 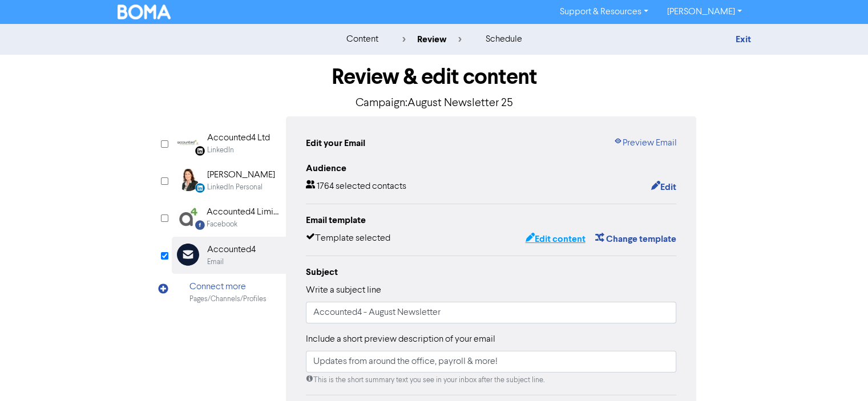 I want to click on a: Support & Resources, so click(x=604, y=12).